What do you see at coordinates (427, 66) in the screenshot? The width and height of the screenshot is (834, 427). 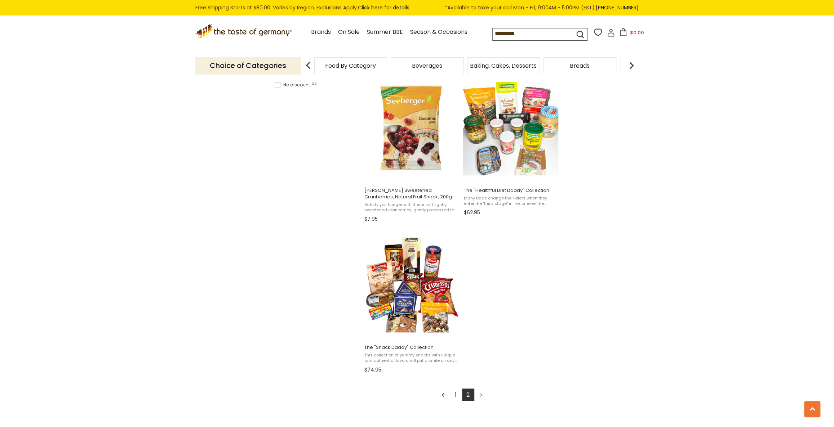 I see `span: Beverages` at bounding box center [427, 66].